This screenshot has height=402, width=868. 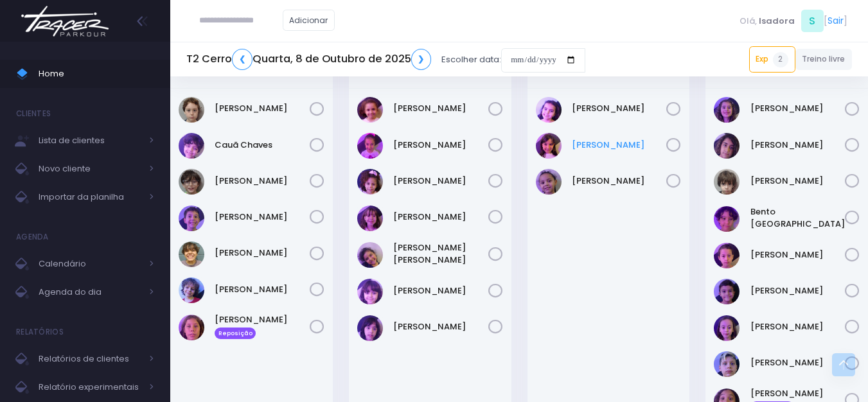 What do you see at coordinates (567, 66) in the screenshot?
I see `a: 19:30GA Kids` at bounding box center [567, 66].